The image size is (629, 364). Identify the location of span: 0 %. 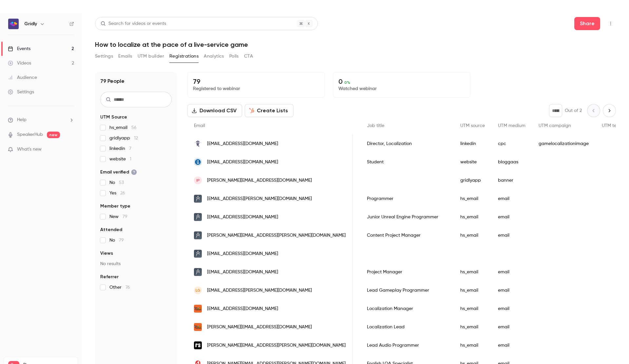
(347, 82).